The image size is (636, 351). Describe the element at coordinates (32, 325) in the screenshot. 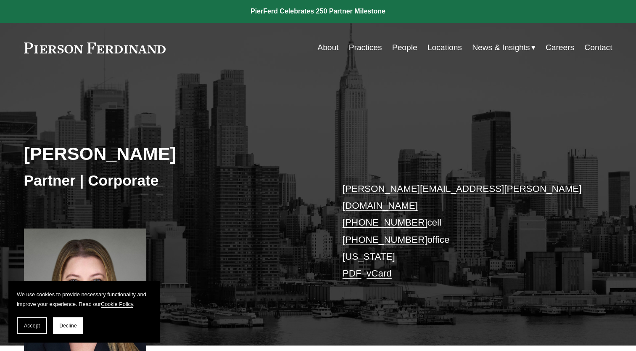

I see `span: Accept` at that location.